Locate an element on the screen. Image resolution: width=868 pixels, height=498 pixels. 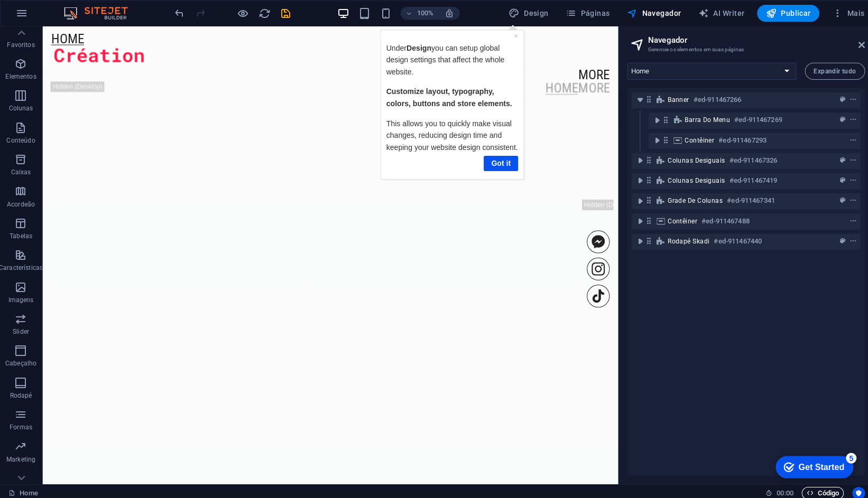
p: Tabelas is located at coordinates (21, 234).